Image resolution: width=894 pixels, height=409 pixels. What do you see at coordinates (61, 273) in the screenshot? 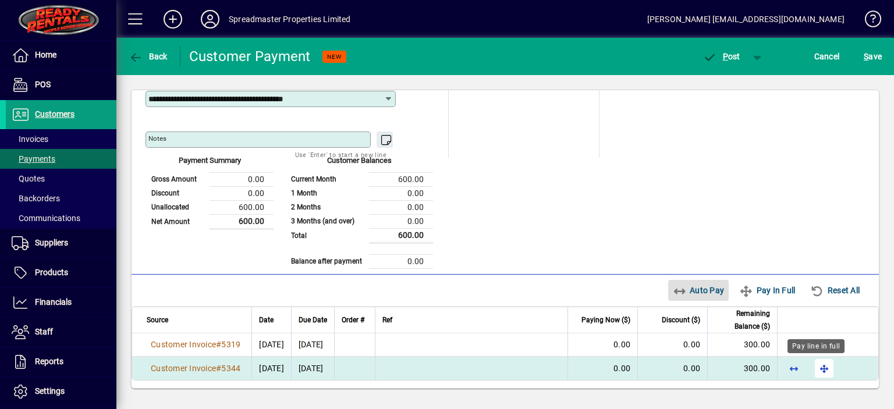
I see `a: Products` at bounding box center [61, 273].